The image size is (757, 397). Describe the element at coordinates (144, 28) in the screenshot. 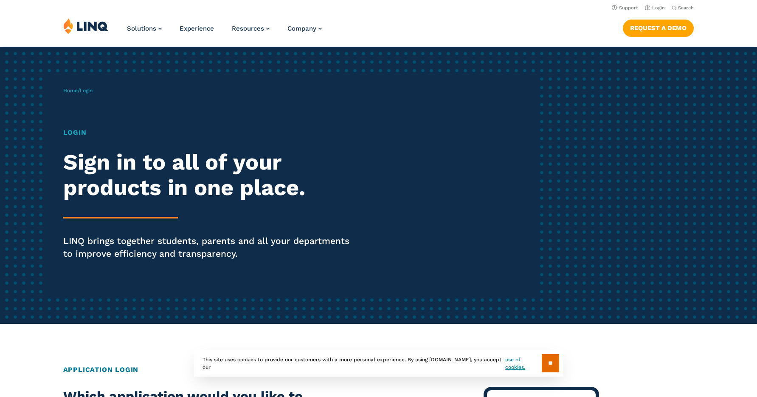

I see `a: Solutions` at that location.